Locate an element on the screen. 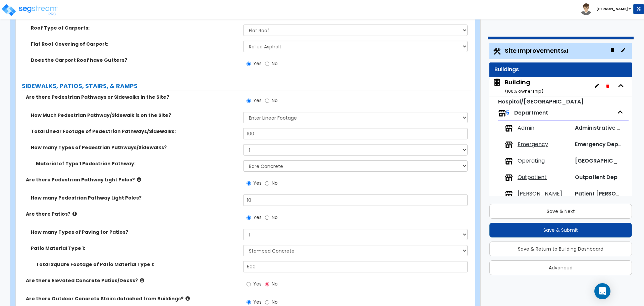  label: How many Pedestrian Pathway Light Poles? is located at coordinates (135, 198).